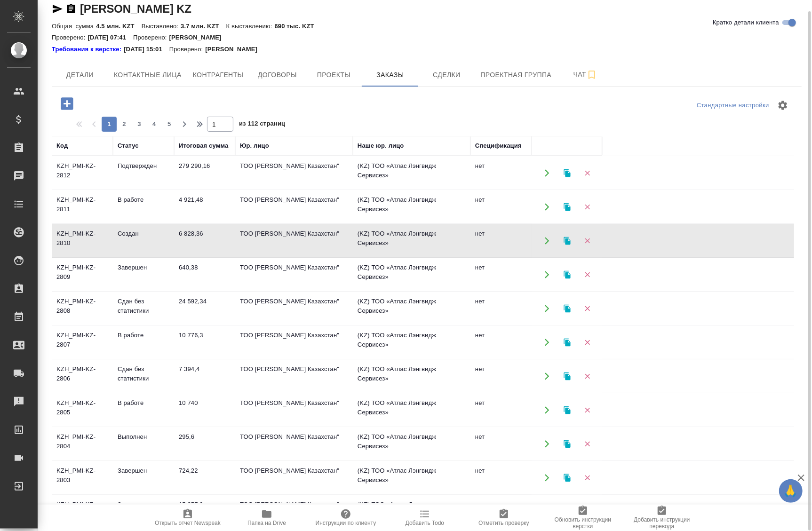 Image resolution: width=812 pixels, height=531 pixels. Describe the element at coordinates (155, 124) in the screenshot. I see `button: 4` at that location.